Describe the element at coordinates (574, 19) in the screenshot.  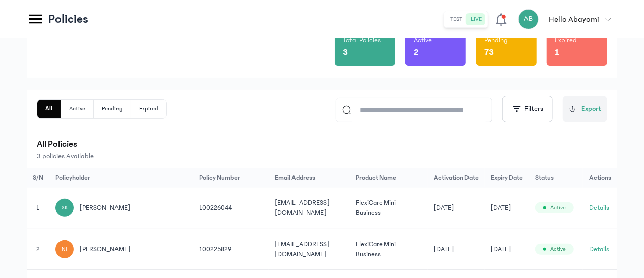
I see `p: Hello Abayomi` at that location.